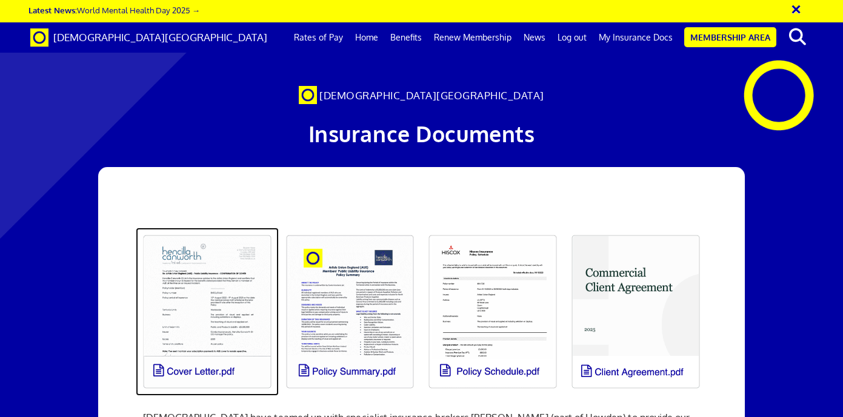 The height and width of the screenshot is (417, 843). Describe the element at coordinates (534, 38) in the screenshot. I see `a: News` at that location.